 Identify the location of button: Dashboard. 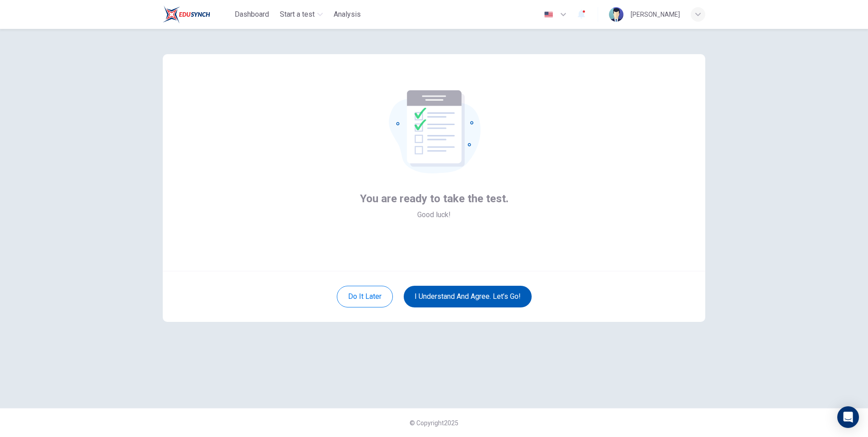
(252, 14).